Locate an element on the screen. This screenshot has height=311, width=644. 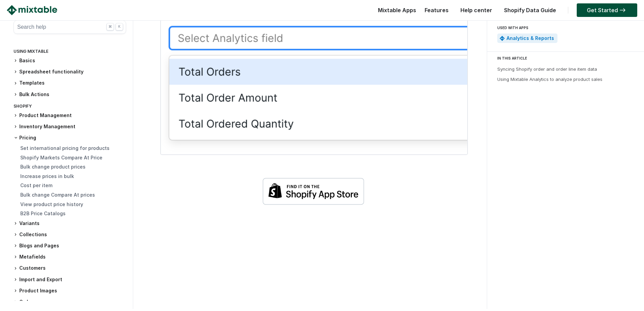
div: Mixtable Apps is located at coordinates (395, 12).